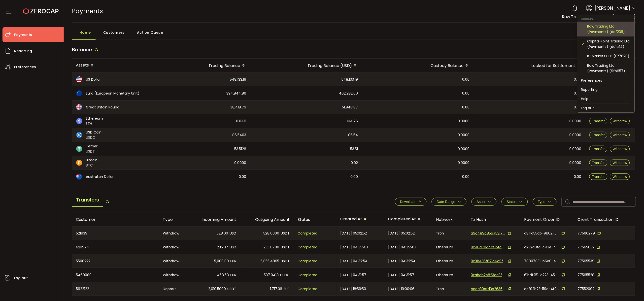 The image size is (644, 301). I want to click on span: ETH, so click(94, 123).